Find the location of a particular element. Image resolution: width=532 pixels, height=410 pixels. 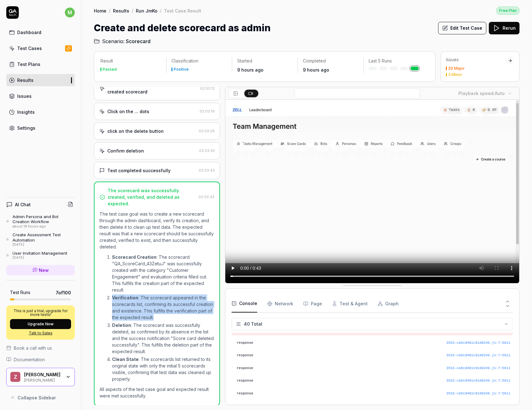

a: Documentation is located at coordinates (41, 359).